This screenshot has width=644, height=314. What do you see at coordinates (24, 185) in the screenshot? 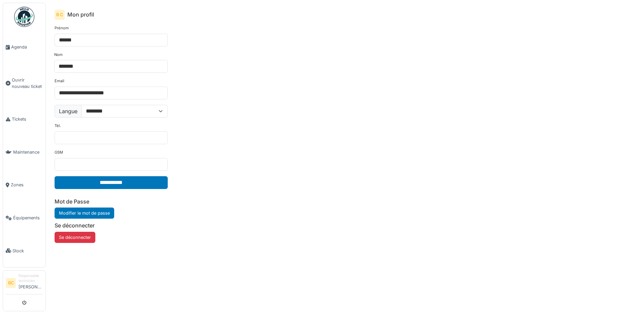
I see `a: Zones` at bounding box center [24, 185].